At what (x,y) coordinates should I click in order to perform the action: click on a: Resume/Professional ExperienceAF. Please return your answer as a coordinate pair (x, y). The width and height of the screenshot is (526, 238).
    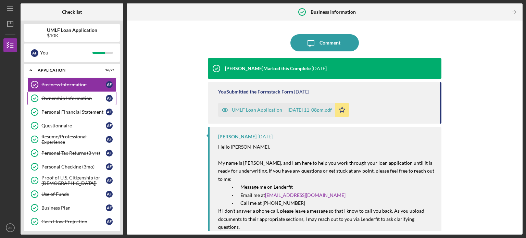
    Looking at the image, I should click on (72, 139).